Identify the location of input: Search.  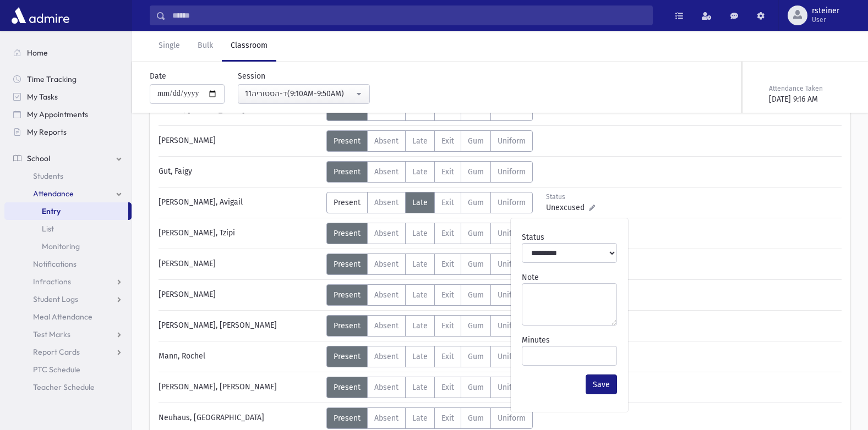
(409, 15).